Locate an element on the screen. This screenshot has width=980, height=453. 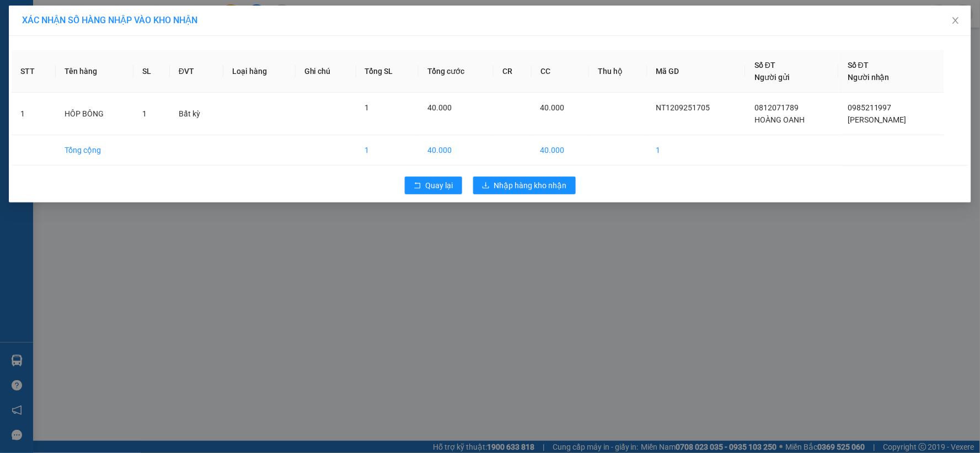
th: SL is located at coordinates (152, 71).